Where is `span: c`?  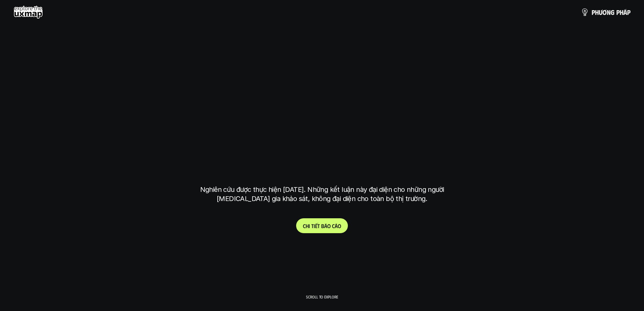
span: c is located at coordinates (333, 226).